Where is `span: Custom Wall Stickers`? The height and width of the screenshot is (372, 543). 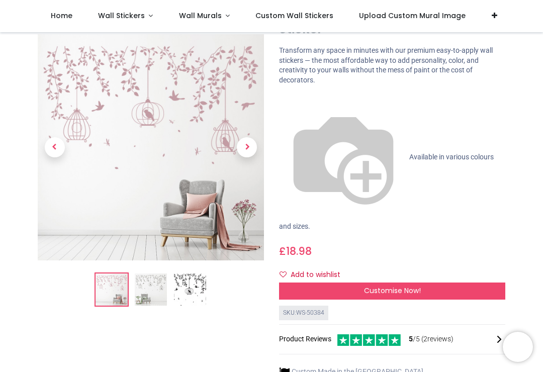 span: Custom Wall Stickers is located at coordinates (294, 16).